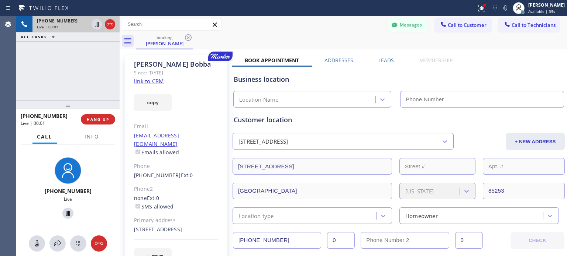 The image size is (567, 256). What do you see at coordinates (256, 216) in the screenshot?
I see `div: Location type` at bounding box center [256, 216].